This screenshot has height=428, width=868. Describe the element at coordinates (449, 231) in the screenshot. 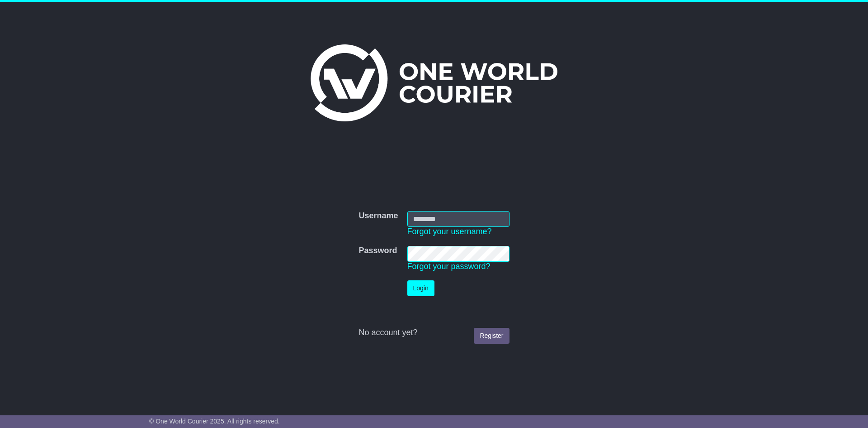

I see `a: Forgot your username?` at that location.